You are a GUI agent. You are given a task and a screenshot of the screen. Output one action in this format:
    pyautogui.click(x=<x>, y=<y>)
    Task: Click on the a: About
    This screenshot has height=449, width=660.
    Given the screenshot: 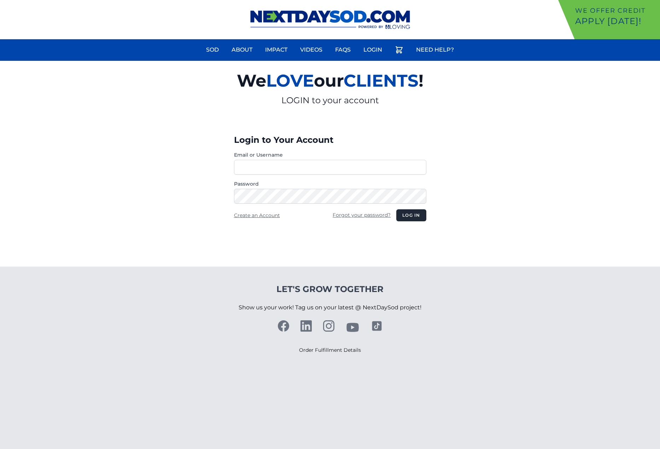 What is the action you would take?
    pyautogui.click(x=242, y=50)
    